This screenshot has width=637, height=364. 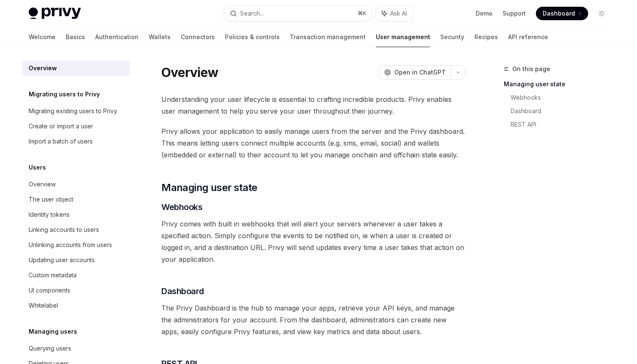 What do you see at coordinates (313, 320) in the screenshot?
I see `span: The Privy Dashboard is the hub to manage your apps, retrieve your API keys, and manage the admini...` at bounding box center [313, 320].